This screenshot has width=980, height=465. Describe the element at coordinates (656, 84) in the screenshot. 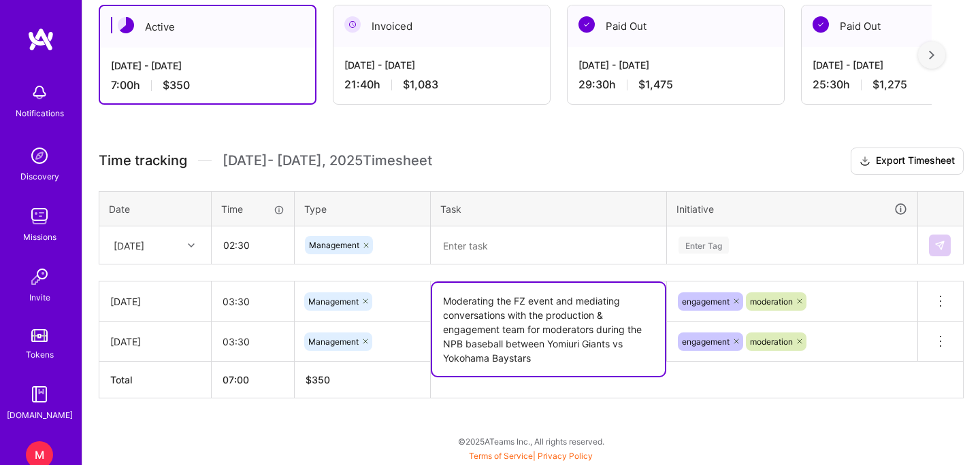

I see `span: $1,475` at that location.